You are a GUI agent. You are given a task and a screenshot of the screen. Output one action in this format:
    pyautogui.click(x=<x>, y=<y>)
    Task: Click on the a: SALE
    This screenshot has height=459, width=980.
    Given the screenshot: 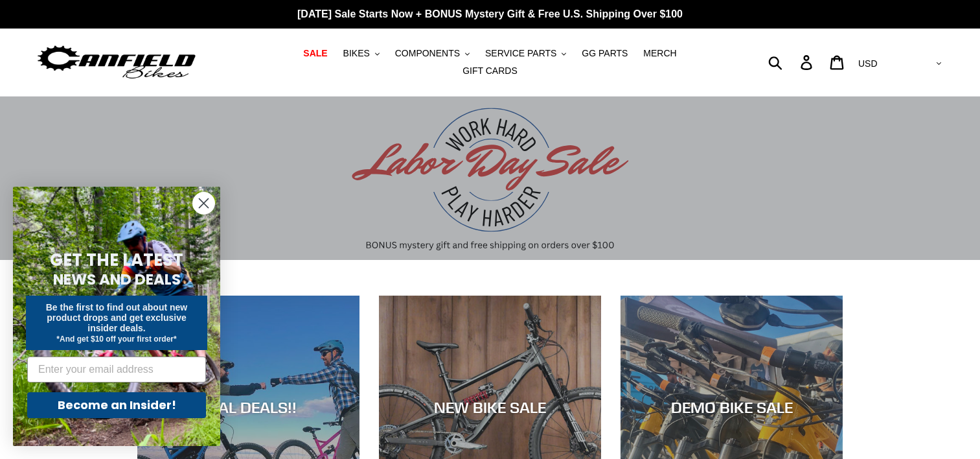 What is the action you would take?
    pyautogui.click(x=315, y=53)
    